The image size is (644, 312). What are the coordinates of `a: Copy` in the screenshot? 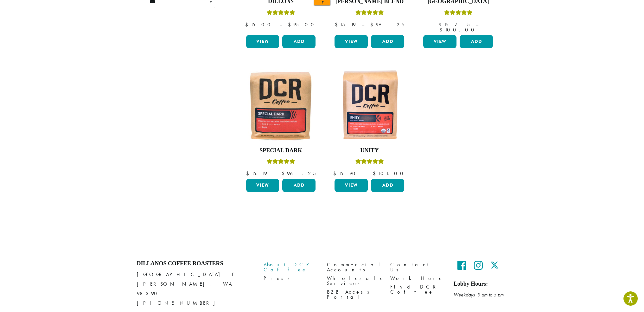 It's located at (113, 8).